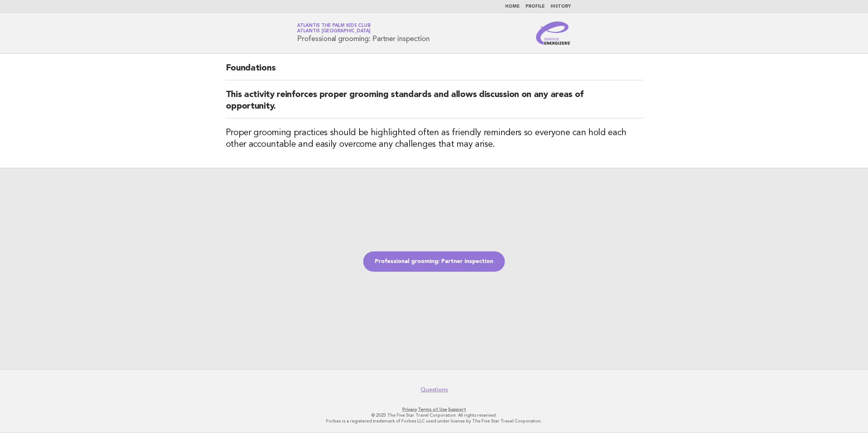 This screenshot has height=433, width=868. Describe the element at coordinates (512, 6) in the screenshot. I see `a: Home` at that location.